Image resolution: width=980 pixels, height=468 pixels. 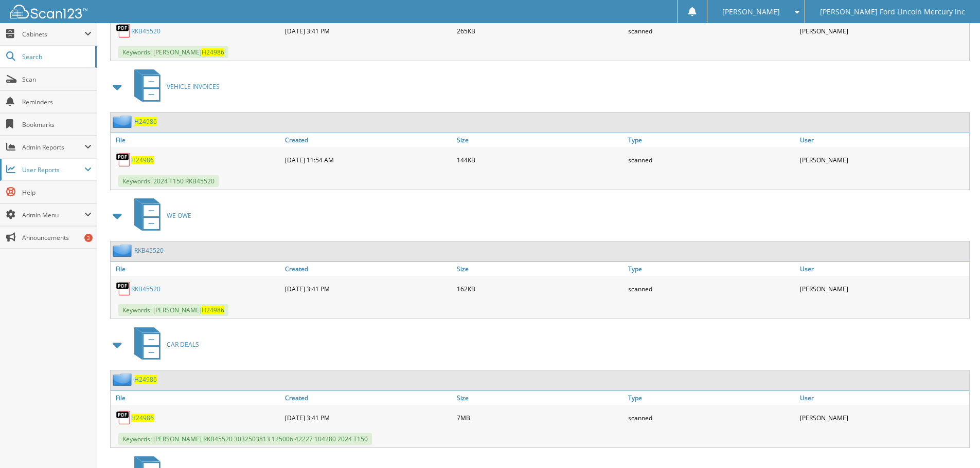 What do you see at coordinates (53, 215) in the screenshot?
I see `span: Admin Menu` at bounding box center [53, 215].